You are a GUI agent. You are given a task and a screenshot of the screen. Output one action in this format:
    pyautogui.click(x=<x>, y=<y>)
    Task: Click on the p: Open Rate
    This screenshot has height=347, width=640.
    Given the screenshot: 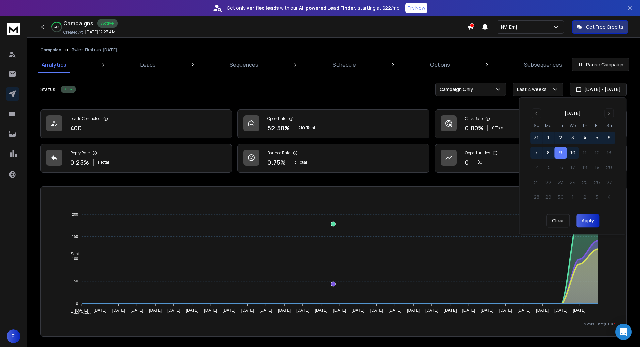 What is the action you would take?
    pyautogui.click(x=277, y=119)
    